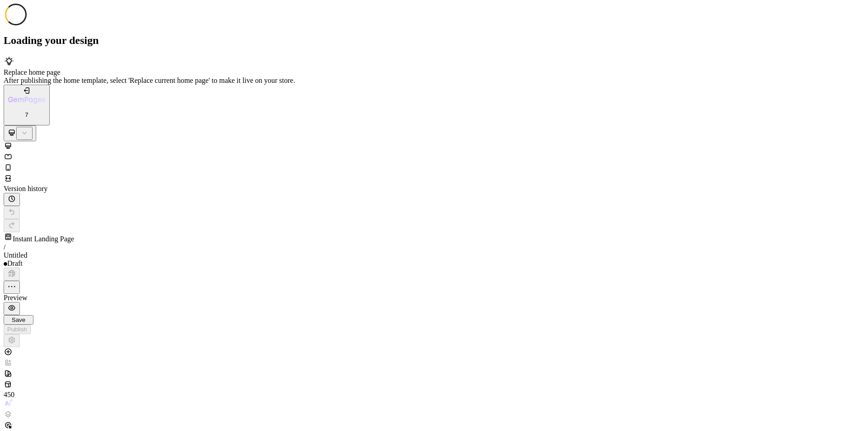  Describe the element at coordinates (18, 319) in the screenshot. I see `button: Save` at that location.